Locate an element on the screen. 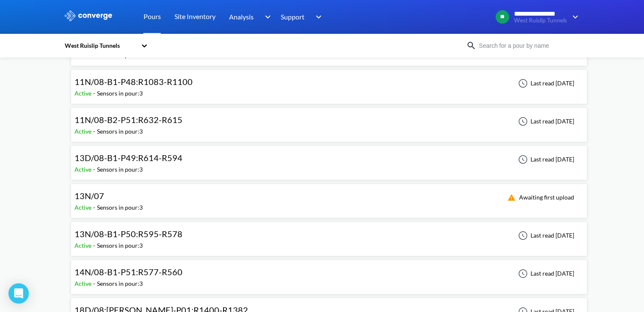 This screenshot has width=644, height=312. span: Analysis is located at coordinates (241, 17).